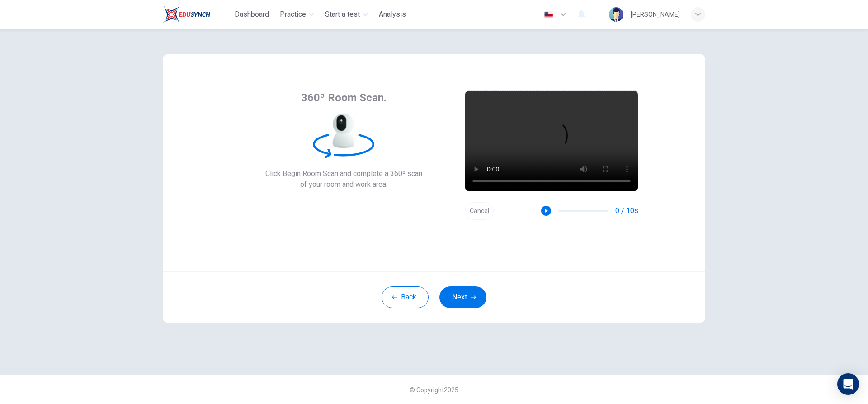 Image resolution: width=868 pixels, height=404 pixels. I want to click on button: Practice, so click(297, 14).